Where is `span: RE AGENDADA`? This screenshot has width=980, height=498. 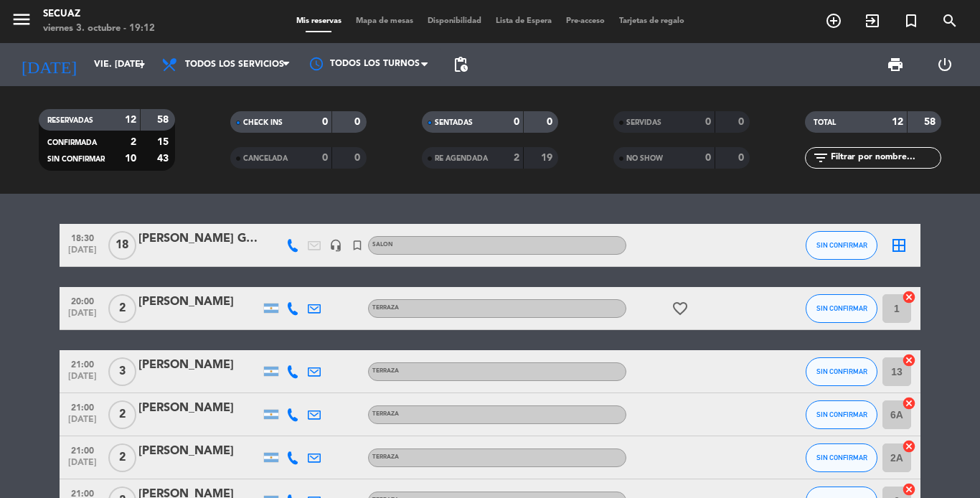 span: RE AGENDADA is located at coordinates (461, 159).